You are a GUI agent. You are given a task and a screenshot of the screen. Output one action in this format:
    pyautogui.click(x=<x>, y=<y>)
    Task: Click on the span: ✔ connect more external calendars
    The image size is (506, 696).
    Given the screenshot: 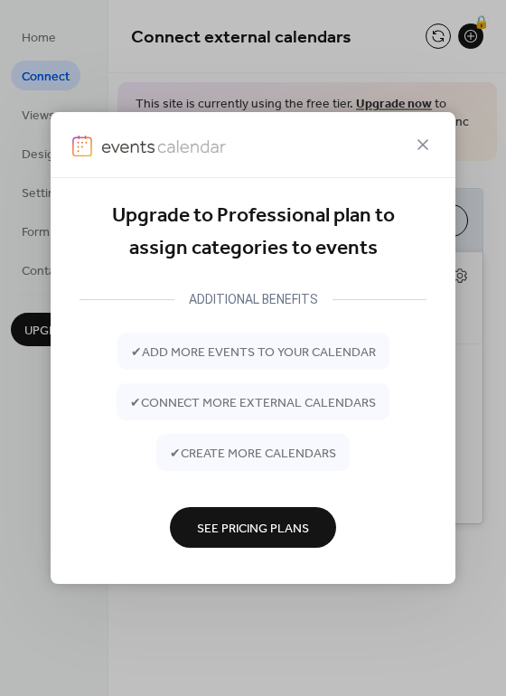 What is the action you would take?
    pyautogui.click(x=253, y=402)
    